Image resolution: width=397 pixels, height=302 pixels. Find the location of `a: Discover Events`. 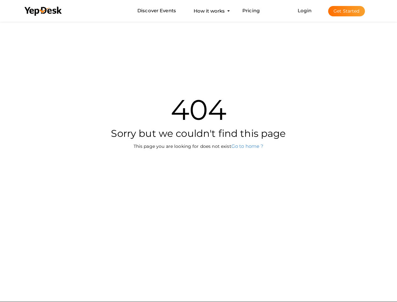

a: Discover Events is located at coordinates (156, 11).